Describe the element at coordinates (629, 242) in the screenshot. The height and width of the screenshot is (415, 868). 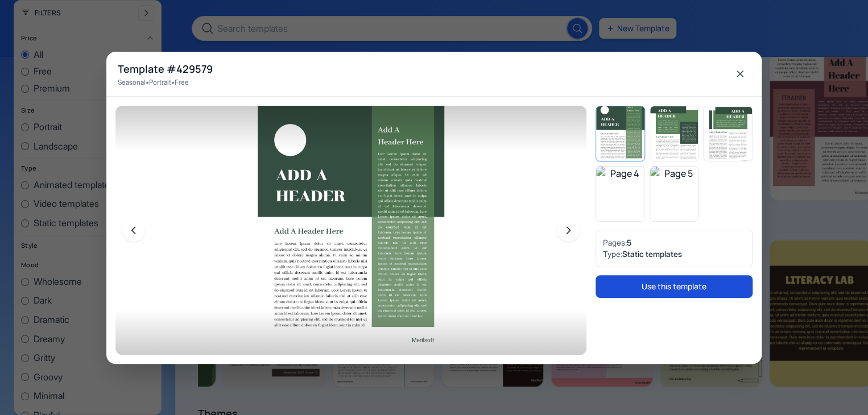
I see `span: 5` at that location.